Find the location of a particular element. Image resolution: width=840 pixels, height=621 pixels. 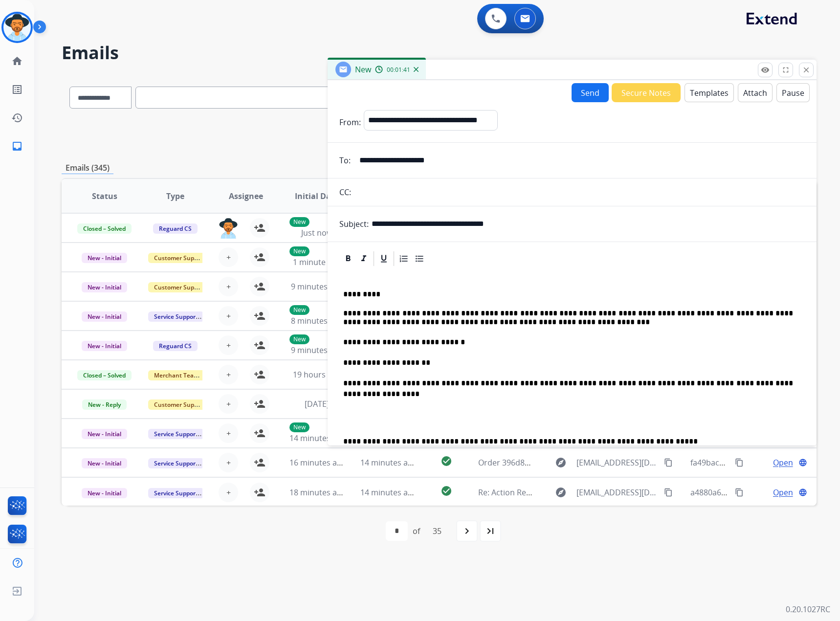

span: New - Reply is located at coordinates (104, 404).